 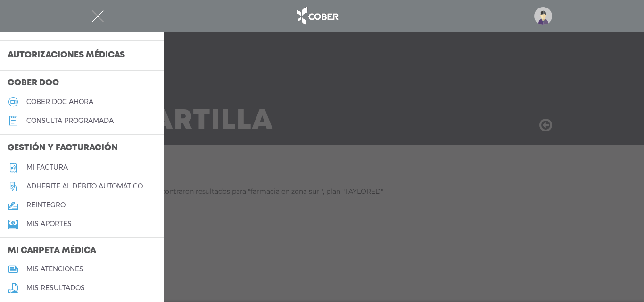 What do you see at coordinates (55, 288) in the screenshot?
I see `h5: mis resultados` at bounding box center [55, 288].